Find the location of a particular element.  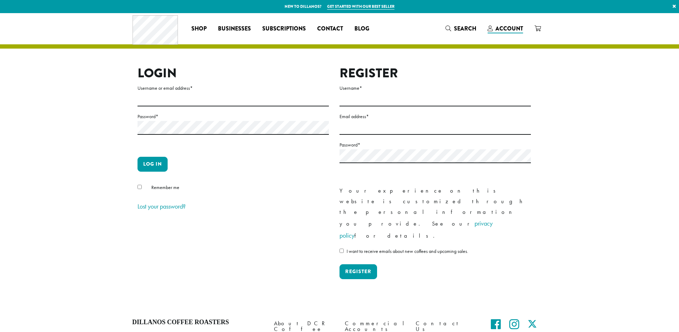

h4: Dillanos Coffee Roasters is located at coordinates (198, 322).